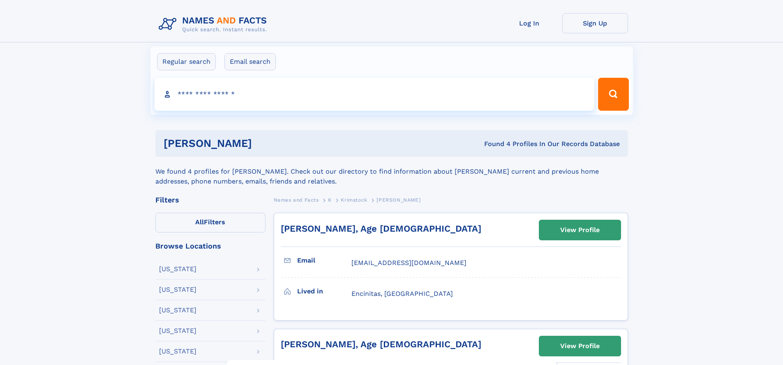  Describe the element at coordinates (324, 260) in the screenshot. I see `h3: Email` at that location.